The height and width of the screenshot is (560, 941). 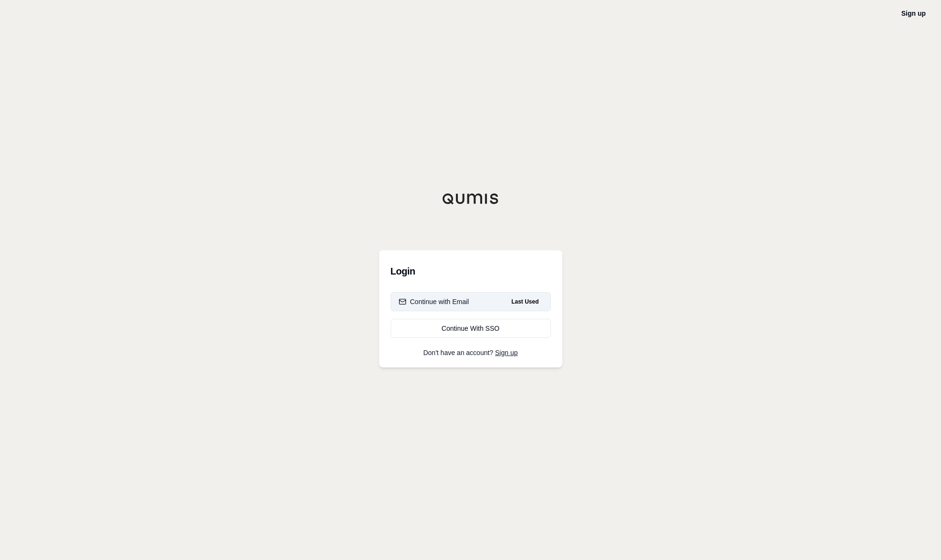 What do you see at coordinates (434, 301) in the screenshot?
I see `div: Continue with Email` at bounding box center [434, 301].